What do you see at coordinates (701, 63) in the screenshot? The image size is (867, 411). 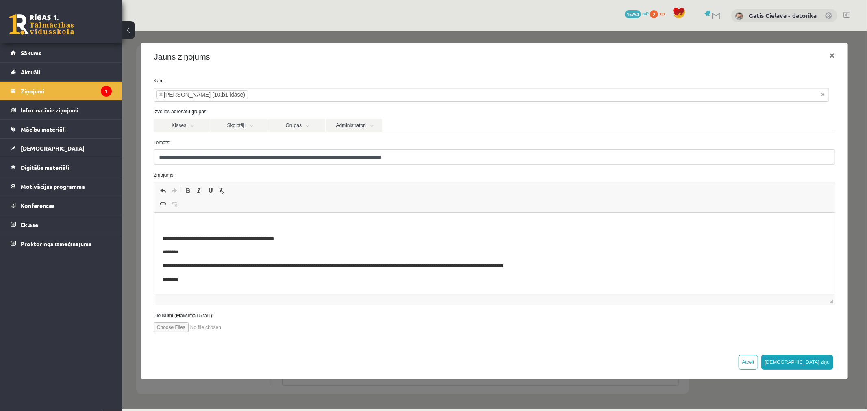 I see `span: Noņemt visus vienumus` at bounding box center [701, 63].